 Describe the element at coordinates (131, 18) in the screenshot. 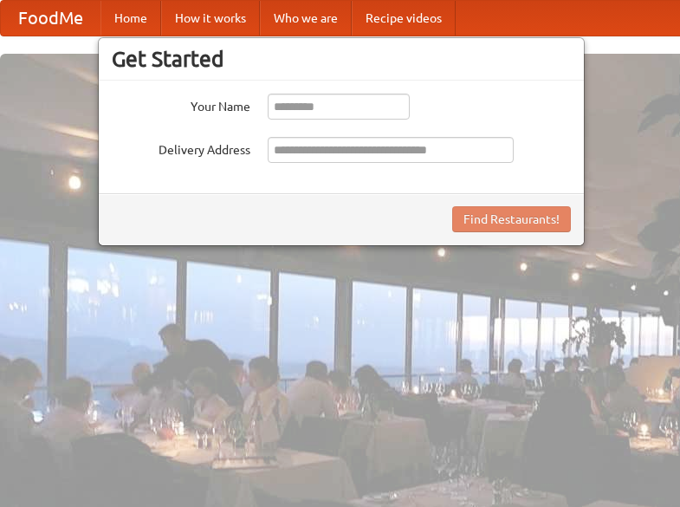

I see `a: Home` at that location.